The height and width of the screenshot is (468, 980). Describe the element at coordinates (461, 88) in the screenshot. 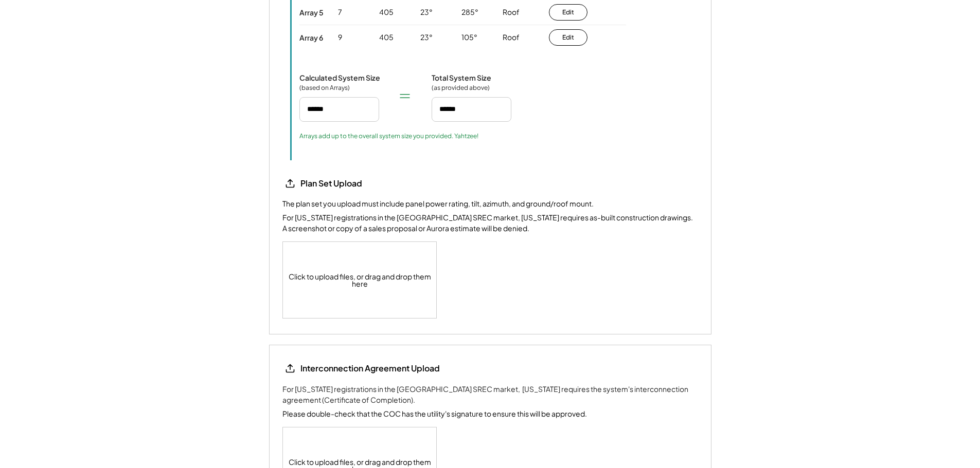

I see `div: (as provided above)` at that location.